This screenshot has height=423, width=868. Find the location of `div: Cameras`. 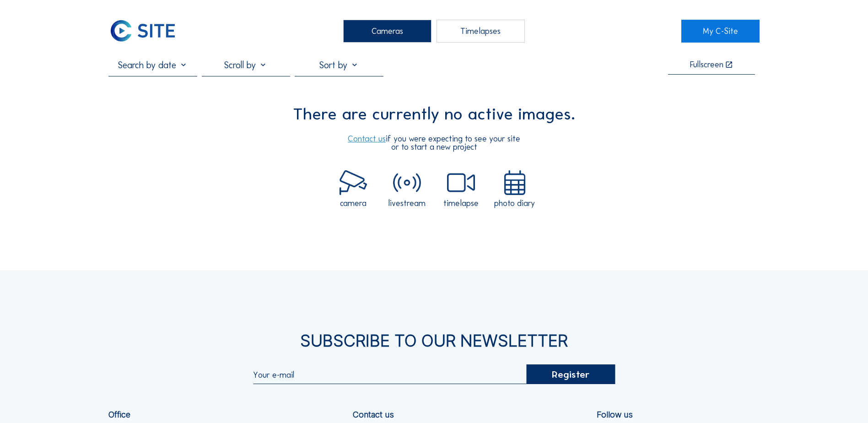

div: Cameras is located at coordinates (387, 31).